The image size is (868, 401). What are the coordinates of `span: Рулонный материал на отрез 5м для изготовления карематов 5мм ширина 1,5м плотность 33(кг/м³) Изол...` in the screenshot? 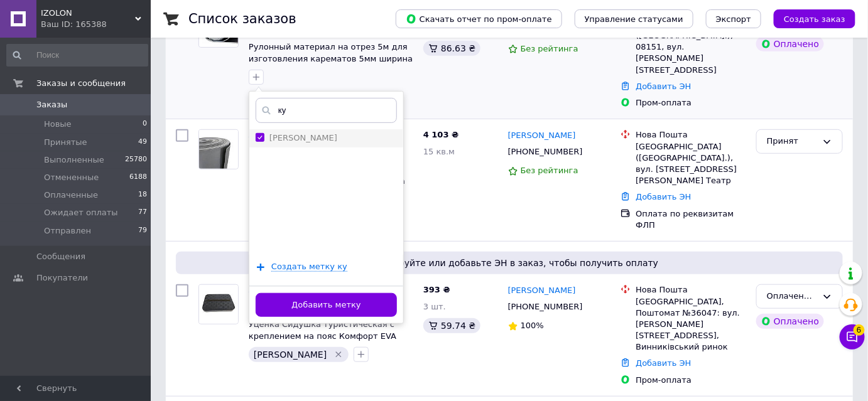 It's located at (330, 64).